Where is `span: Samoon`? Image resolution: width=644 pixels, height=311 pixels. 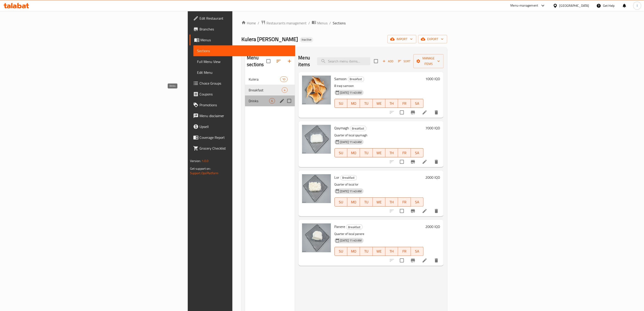
span: Samoon is located at coordinates (340, 79).